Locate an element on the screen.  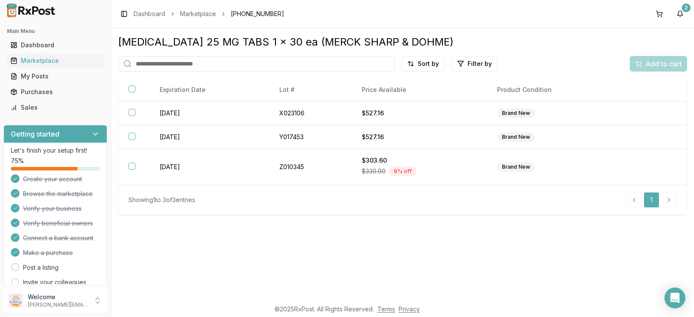
span: Sort by is located at coordinates (428, 64).